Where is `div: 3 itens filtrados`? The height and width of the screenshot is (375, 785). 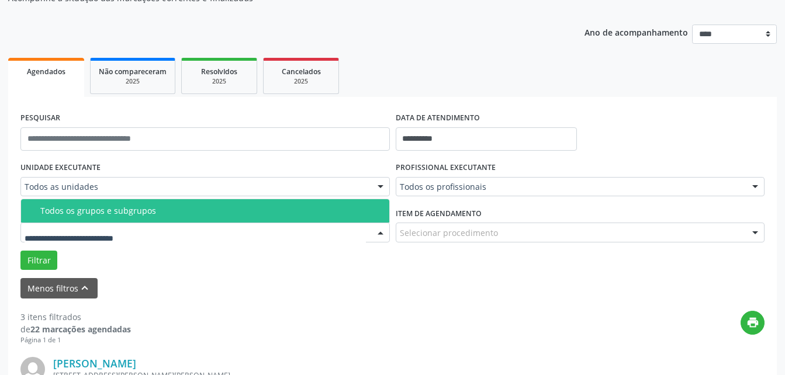 div: 3 itens filtrados is located at coordinates (75, 317).